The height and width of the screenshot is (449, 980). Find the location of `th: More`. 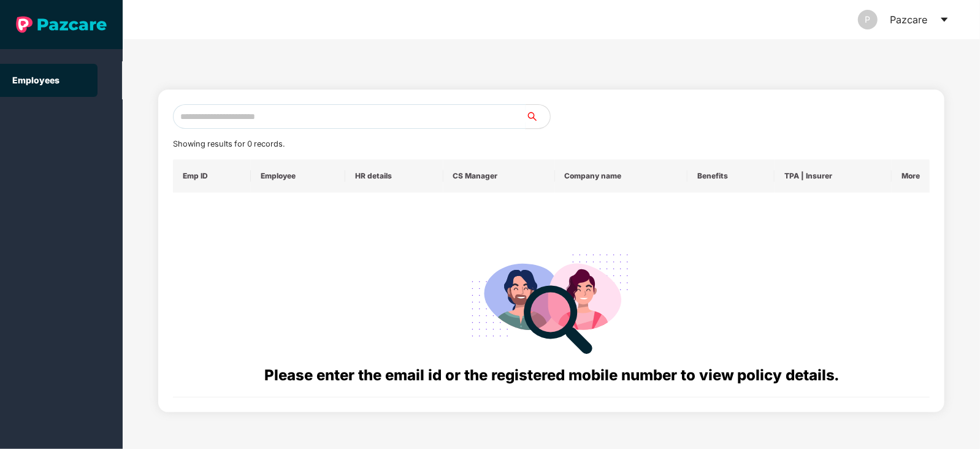

th: More is located at coordinates (911, 176).